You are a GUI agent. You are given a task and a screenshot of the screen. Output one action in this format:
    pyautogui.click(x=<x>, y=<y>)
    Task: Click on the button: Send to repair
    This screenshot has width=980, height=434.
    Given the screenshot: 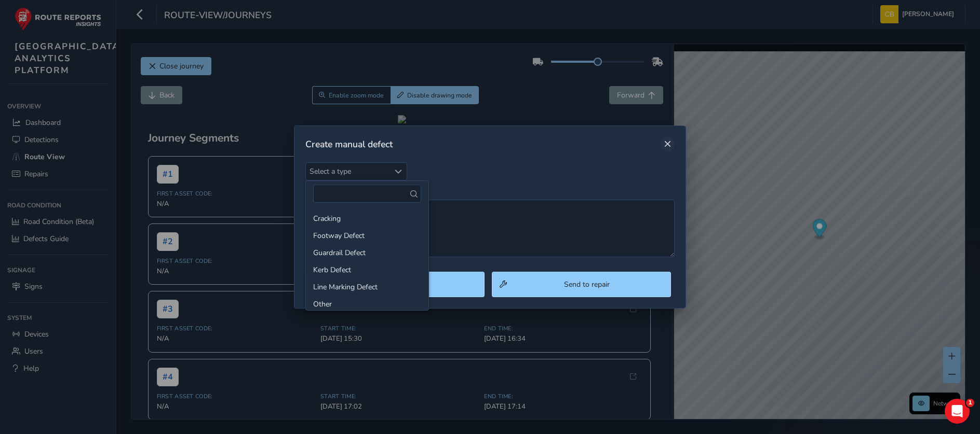 What is the action you would take?
    pyautogui.click(x=581, y=284)
    